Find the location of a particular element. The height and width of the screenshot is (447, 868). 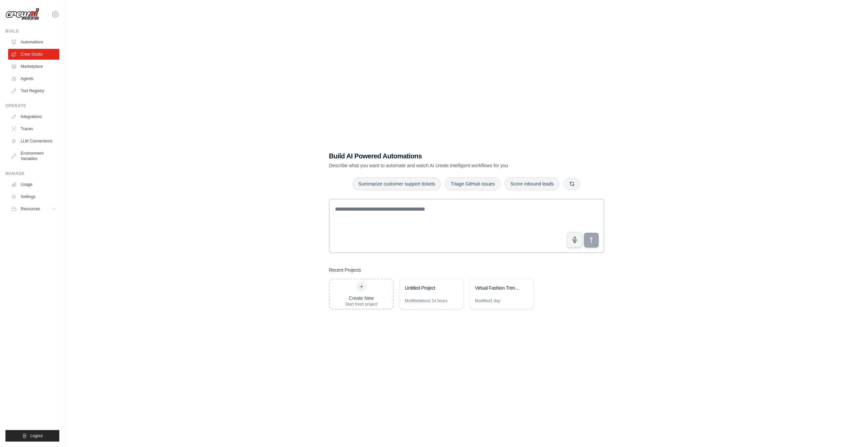

div: Modified about 24 hours is located at coordinates (426, 301).